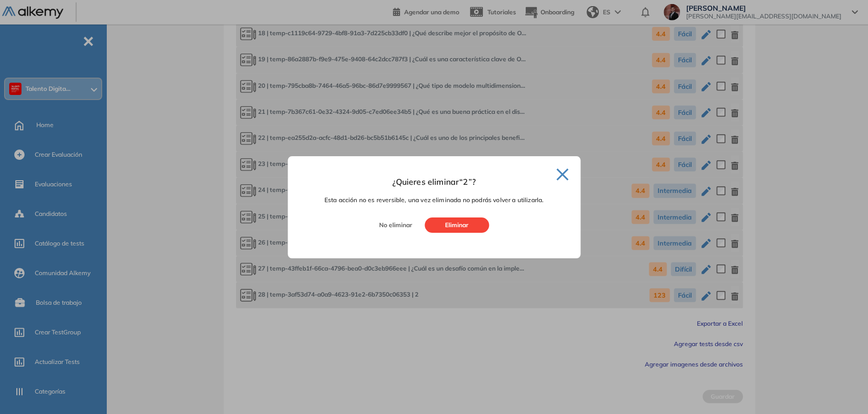 The height and width of the screenshot is (414, 868). What do you see at coordinates (434, 200) in the screenshot?
I see `span: Esta acción no es reversible, una vez eliminada no podrás volver a utilizarla.` at bounding box center [434, 200].